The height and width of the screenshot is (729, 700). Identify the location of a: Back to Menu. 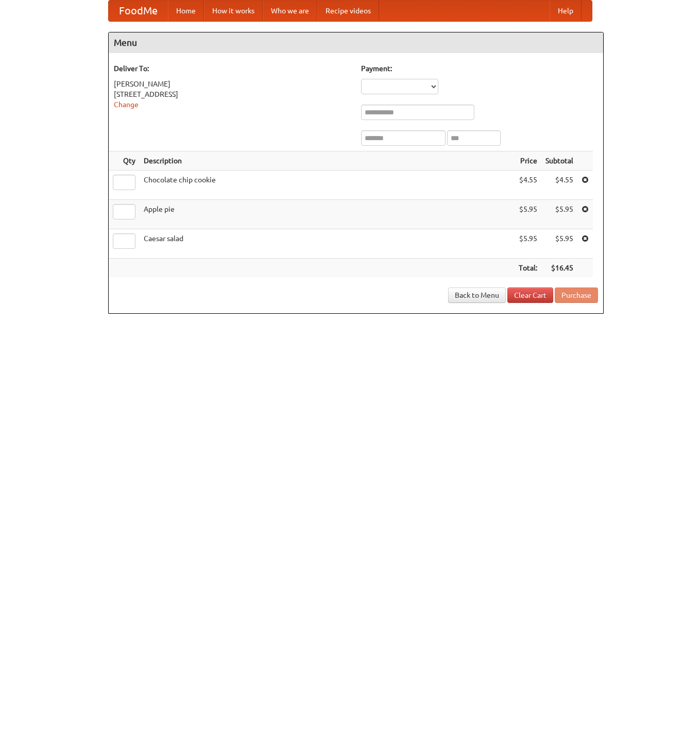
(477, 295).